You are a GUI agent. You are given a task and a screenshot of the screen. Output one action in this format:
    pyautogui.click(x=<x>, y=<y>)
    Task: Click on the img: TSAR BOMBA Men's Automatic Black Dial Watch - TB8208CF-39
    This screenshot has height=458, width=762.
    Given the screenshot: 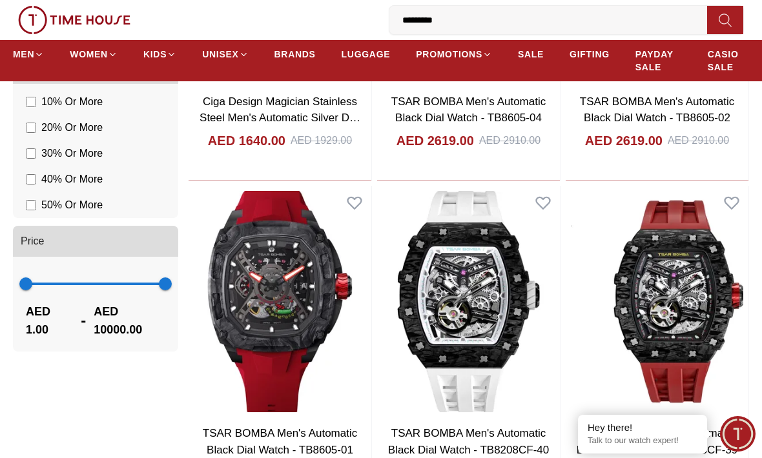 What is the action you would take?
    pyautogui.click(x=656, y=302)
    